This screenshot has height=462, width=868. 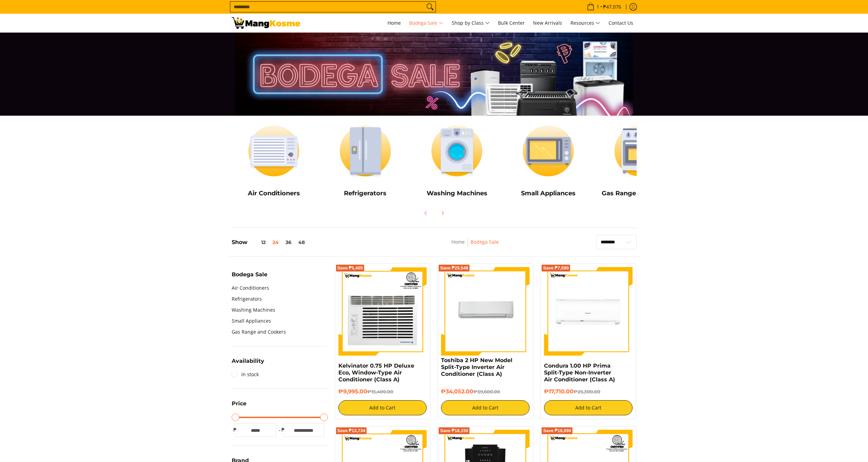 I want to click on a: Refrigerators, so click(x=247, y=299).